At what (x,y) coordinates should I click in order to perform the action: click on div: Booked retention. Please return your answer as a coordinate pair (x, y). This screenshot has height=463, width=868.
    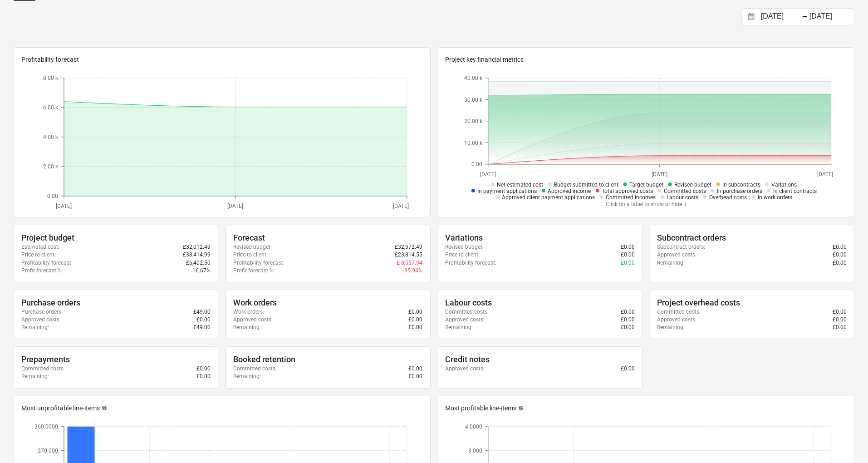
    Looking at the image, I should click on (328, 359).